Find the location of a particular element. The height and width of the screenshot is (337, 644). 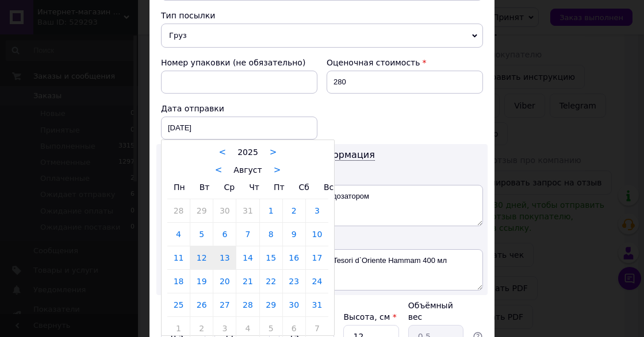

a: 12 is located at coordinates (201, 258).